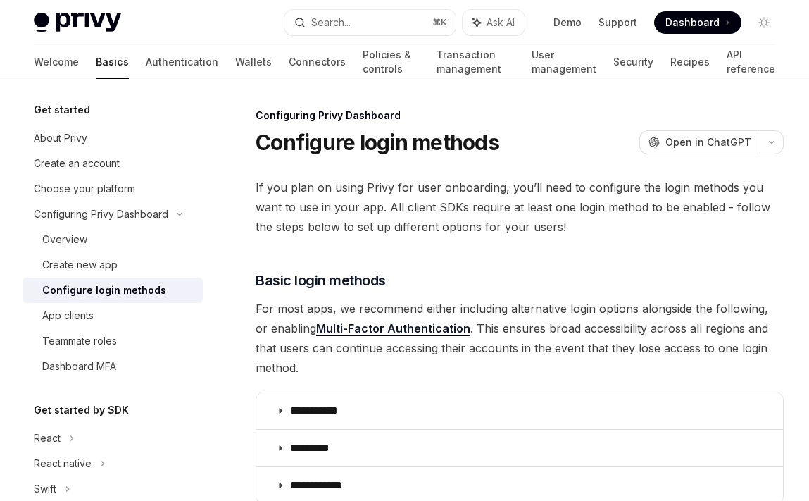 This screenshot has width=809, height=501. What do you see at coordinates (79, 366) in the screenshot?
I see `div: Dashboard MFA` at bounding box center [79, 366].